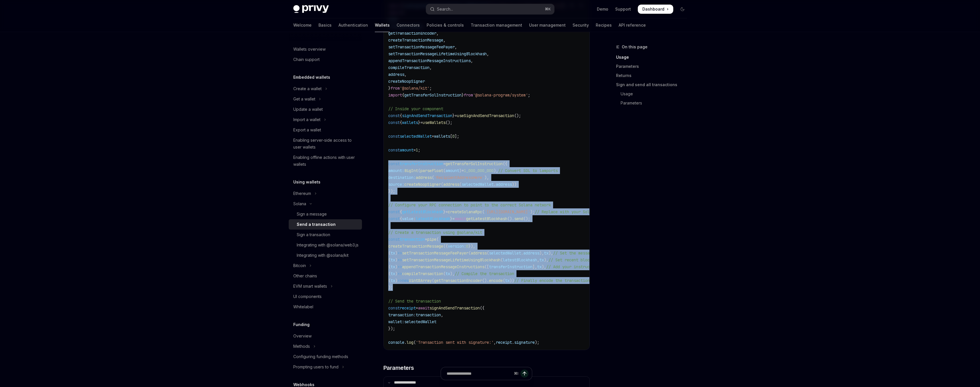 The height and width of the screenshot is (387, 980). I want to click on div: Import a wallet, so click(307, 119).